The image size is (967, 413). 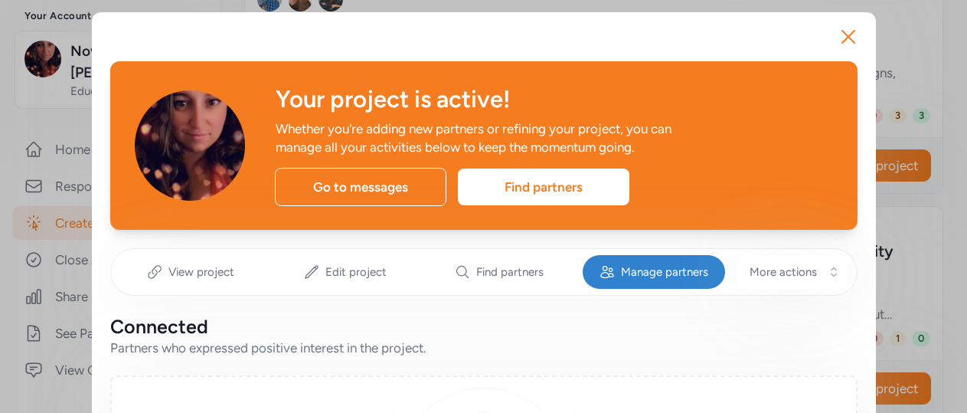 What do you see at coordinates (665, 272) in the screenshot?
I see `span: Manage partners` at bounding box center [665, 272].